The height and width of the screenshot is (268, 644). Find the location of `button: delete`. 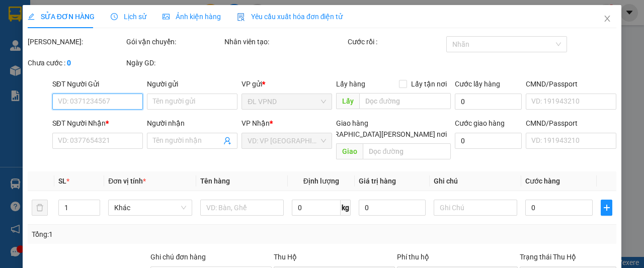

button: delete is located at coordinates (40, 207).